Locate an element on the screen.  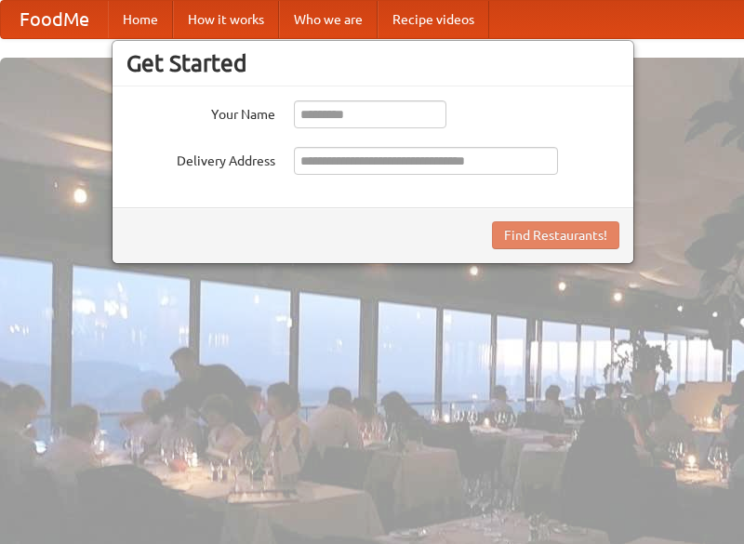
a: Recipe videos is located at coordinates (434, 20).